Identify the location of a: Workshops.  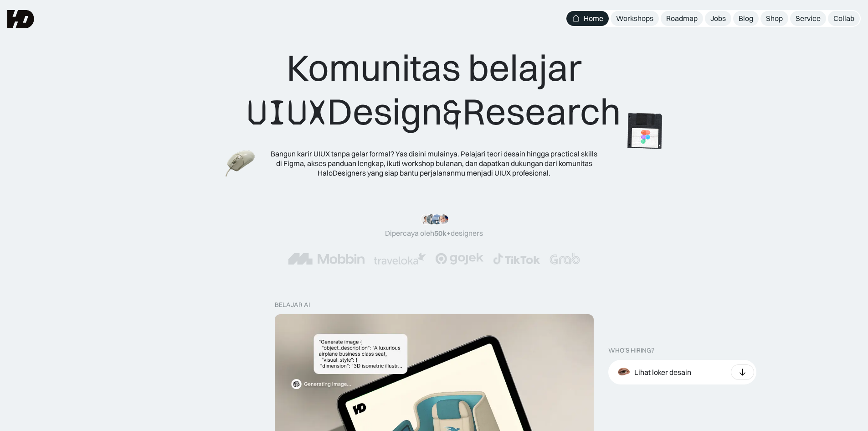
(635, 18).